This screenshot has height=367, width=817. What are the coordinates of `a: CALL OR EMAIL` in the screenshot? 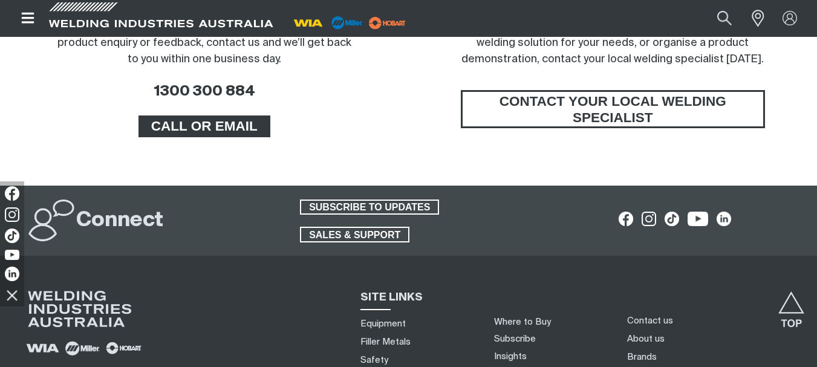 It's located at (204, 126).